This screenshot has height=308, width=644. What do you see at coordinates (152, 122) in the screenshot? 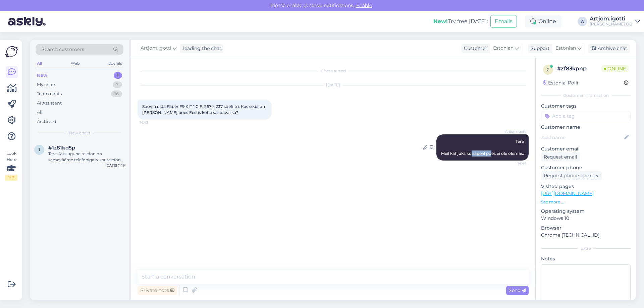
I see `span: 14:43` at bounding box center [152, 122].